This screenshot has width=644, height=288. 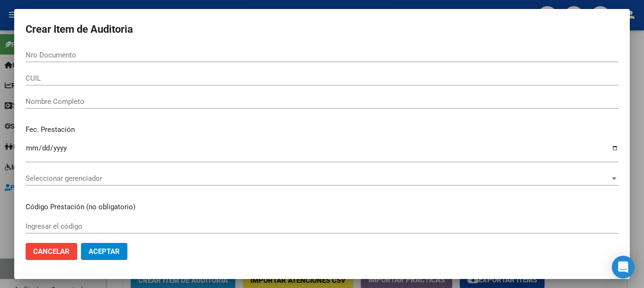 What do you see at coordinates (318, 178) in the screenshot?
I see `span: Seleccionar gerenciador` at bounding box center [318, 178].